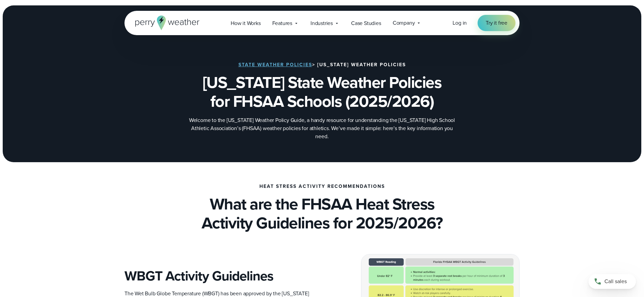  Describe the element at coordinates (322, 23) in the screenshot. I see `span: Industries` at that location.